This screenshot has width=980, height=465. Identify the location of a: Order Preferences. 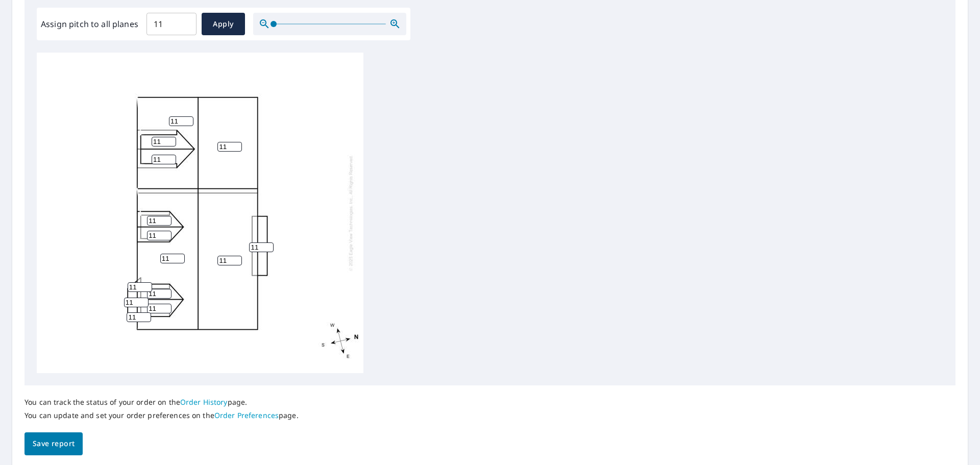
(246, 415).